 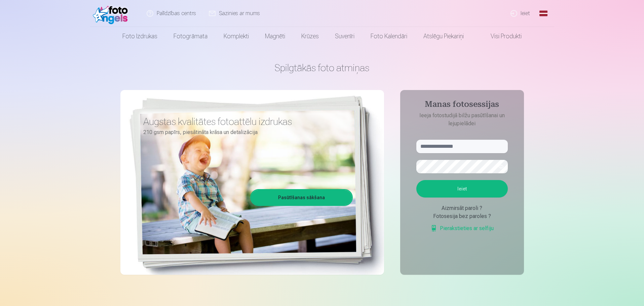 What do you see at coordinates (140, 36) in the screenshot?
I see `a: Foto izdrukas` at bounding box center [140, 36].